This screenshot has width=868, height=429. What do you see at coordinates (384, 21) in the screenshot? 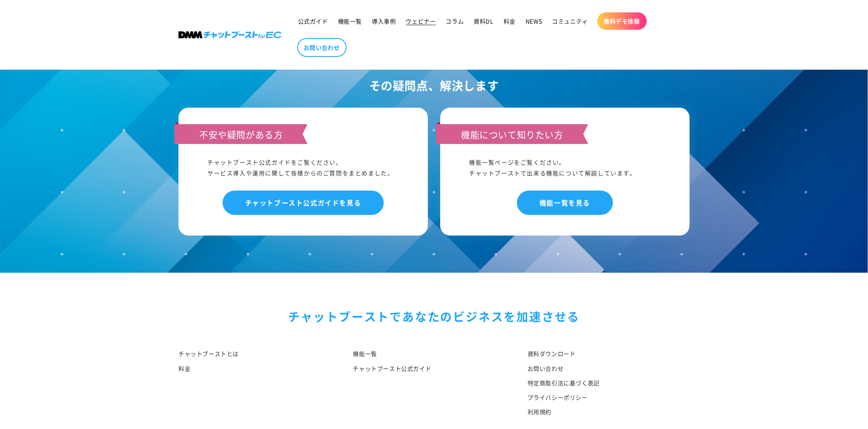
I see `span: 導入事例` at bounding box center [384, 21].